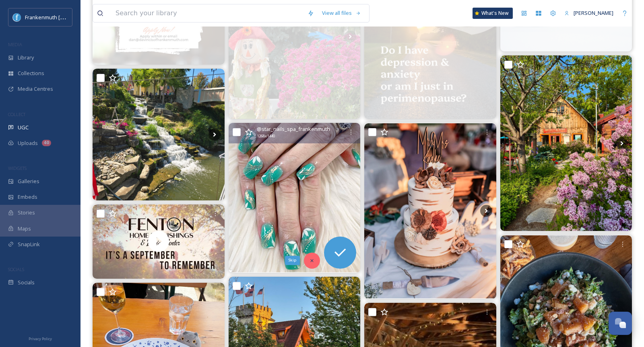 The width and height of the screenshot is (644, 347). What do you see at coordinates (16, 270) in the screenshot?
I see `span: SOCIALS` at bounding box center [16, 270].